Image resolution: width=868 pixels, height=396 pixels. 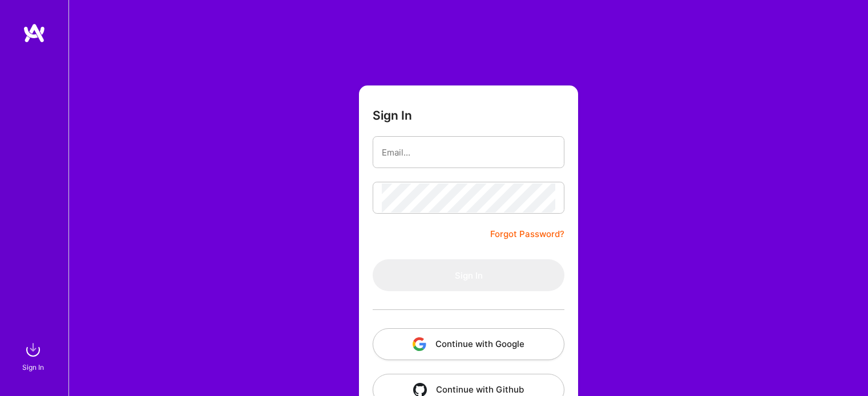 I want to click on button: Sign In, so click(x=469, y=275).